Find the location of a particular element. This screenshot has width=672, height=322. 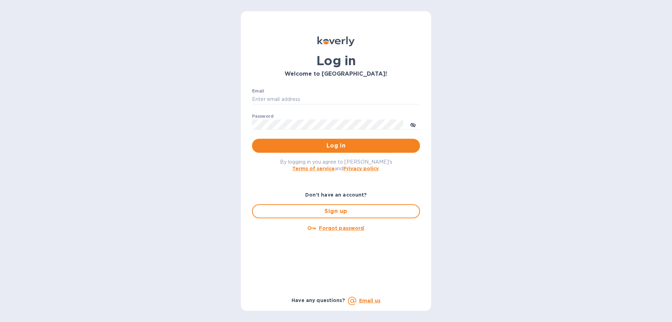

span: Log in is located at coordinates (336, 146).